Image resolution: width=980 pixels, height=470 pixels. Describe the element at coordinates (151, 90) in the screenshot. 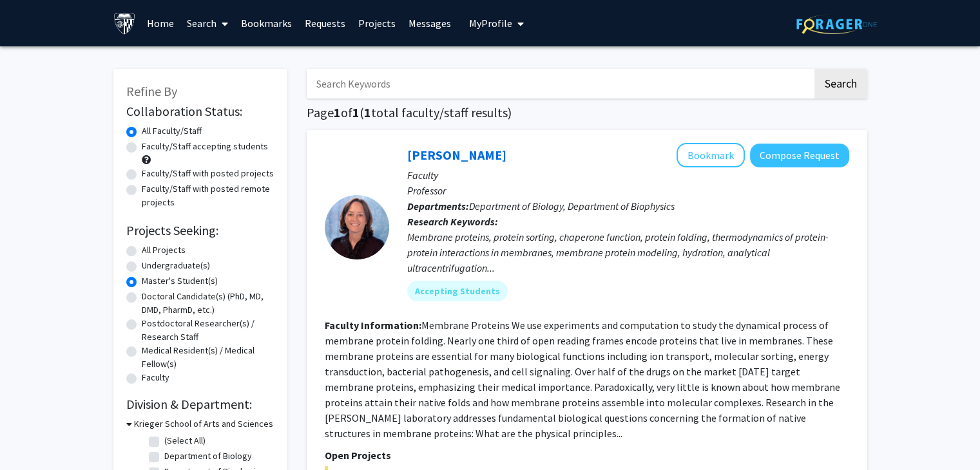

I see `span: Refine By` at that location.